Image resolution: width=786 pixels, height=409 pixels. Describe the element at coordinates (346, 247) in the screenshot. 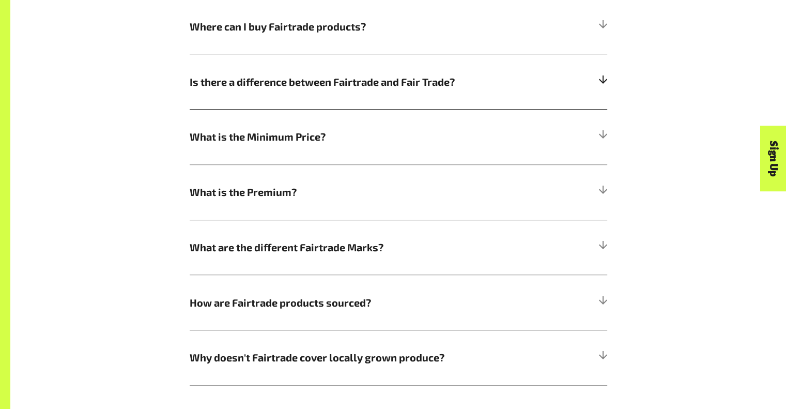

I see `span: What are the different Fairtrade Marks?` at that location.